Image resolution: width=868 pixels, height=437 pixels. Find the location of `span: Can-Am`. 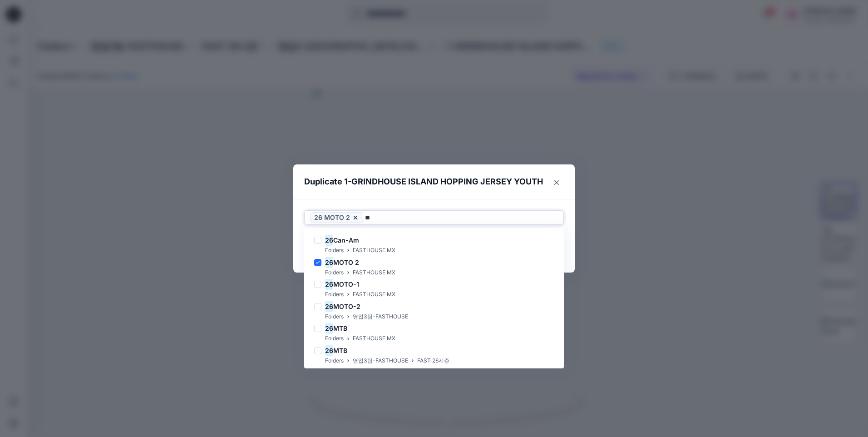

span: Can-Am is located at coordinates (346, 240).